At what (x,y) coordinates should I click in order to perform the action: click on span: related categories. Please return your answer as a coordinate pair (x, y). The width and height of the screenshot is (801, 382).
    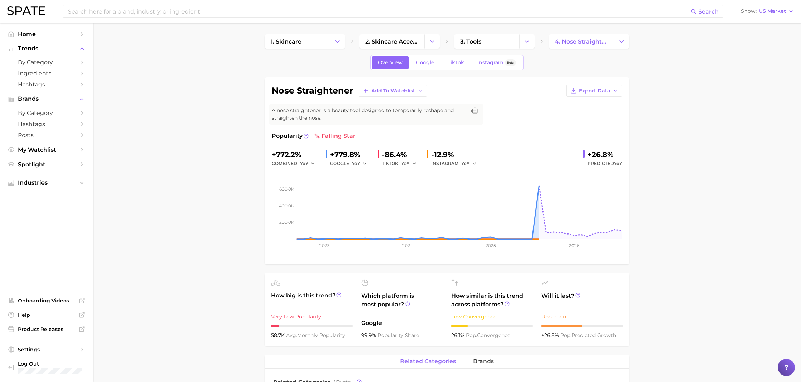
    Looking at the image, I should click on (428, 362).